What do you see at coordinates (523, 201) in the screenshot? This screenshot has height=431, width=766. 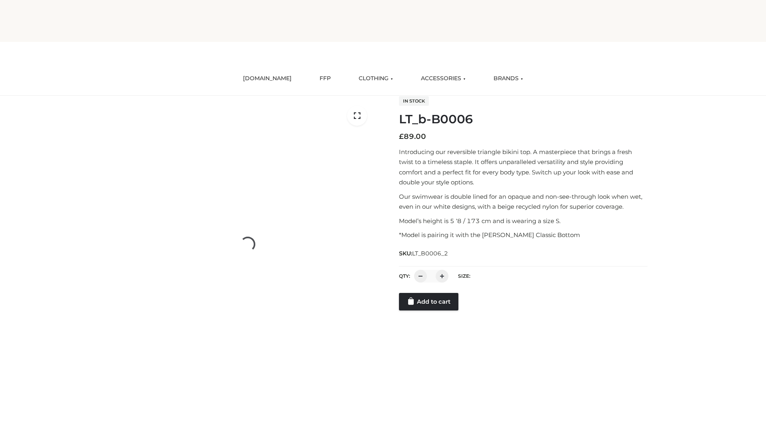 I see `p: Our swimwear is double lined for an opaque and non-see-through look when wet, even in our white d...` at bounding box center [523, 201].